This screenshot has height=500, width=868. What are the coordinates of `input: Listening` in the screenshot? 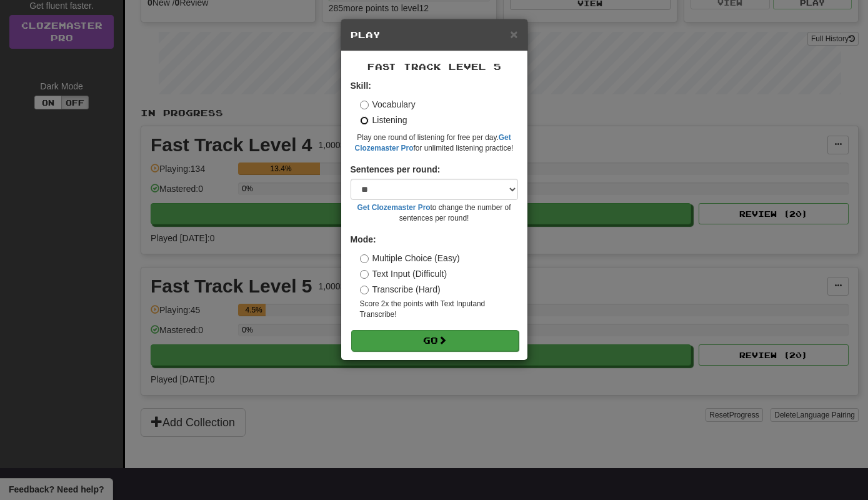 It's located at (364, 120).